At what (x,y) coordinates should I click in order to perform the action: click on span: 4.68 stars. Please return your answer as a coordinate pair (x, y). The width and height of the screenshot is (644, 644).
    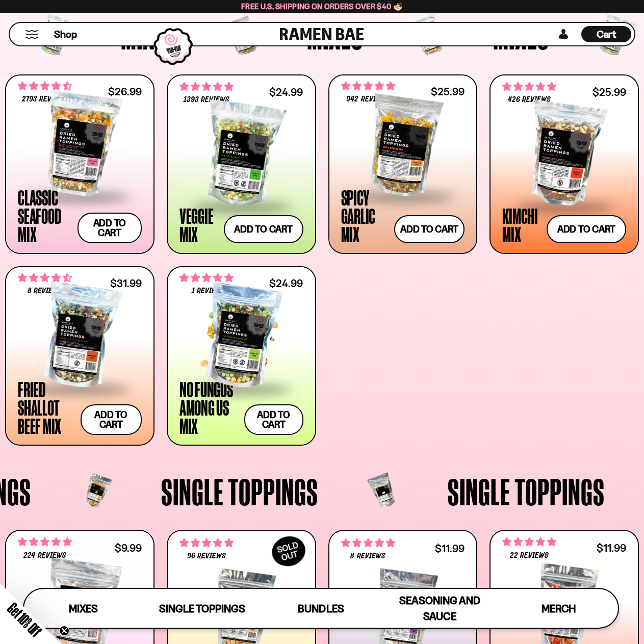
    Looking at the image, I should click on (45, 87).